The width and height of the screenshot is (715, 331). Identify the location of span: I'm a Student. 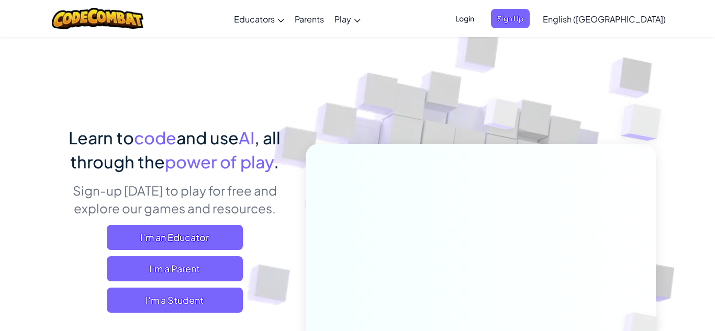
(175, 300).